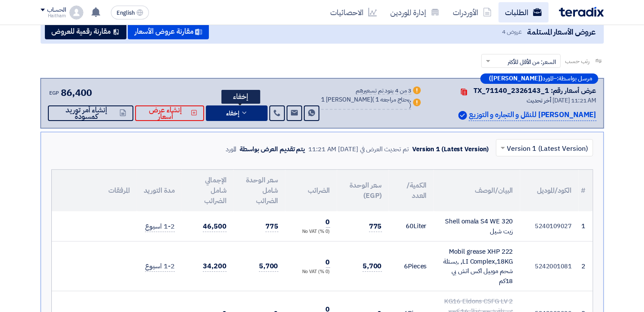  Describe the element at coordinates (311, 191) in the screenshot. I see `th: الضرائب` at that location.